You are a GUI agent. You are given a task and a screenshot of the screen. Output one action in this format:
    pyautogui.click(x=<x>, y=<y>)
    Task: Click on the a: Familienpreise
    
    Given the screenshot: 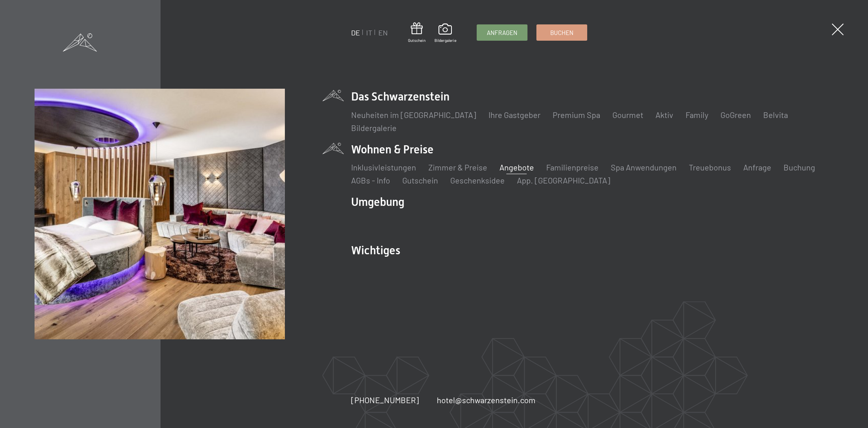 What is the action you would take?
    pyautogui.click(x=572, y=167)
    